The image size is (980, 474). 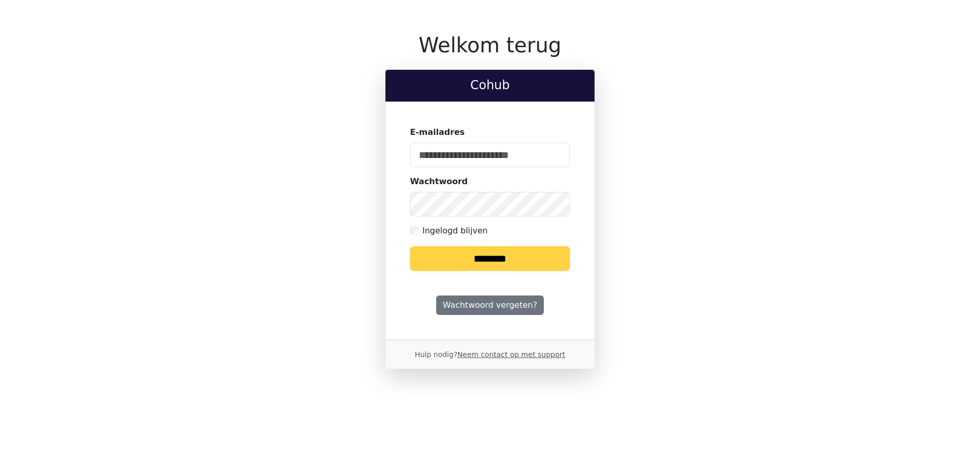 What do you see at coordinates (490, 305) in the screenshot?
I see `a: Wachtwoord vergeten?` at bounding box center [490, 305].